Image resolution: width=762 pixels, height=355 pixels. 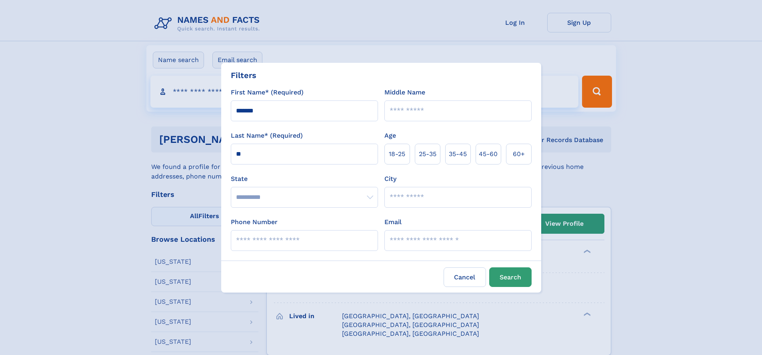 I want to click on span: 60+, so click(x=519, y=154).